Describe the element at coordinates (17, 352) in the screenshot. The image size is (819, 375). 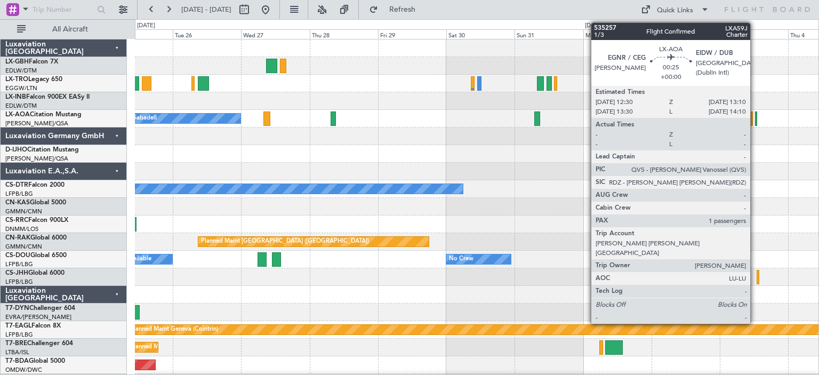
I see `a: LTBA/ISL` at that location.